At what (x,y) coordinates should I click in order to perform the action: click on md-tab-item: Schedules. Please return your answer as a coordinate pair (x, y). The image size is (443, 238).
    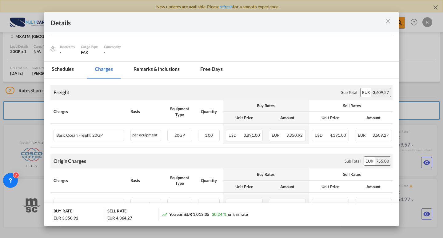
    Looking at the image, I should click on (63, 70).